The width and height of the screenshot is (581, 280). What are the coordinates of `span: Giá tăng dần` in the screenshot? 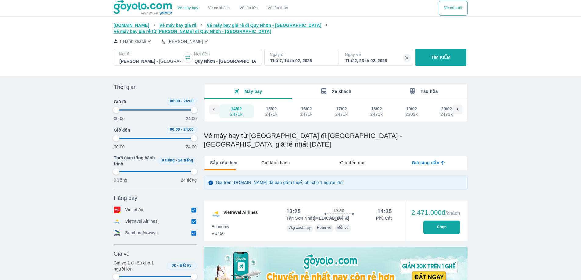 It's located at (425, 163).